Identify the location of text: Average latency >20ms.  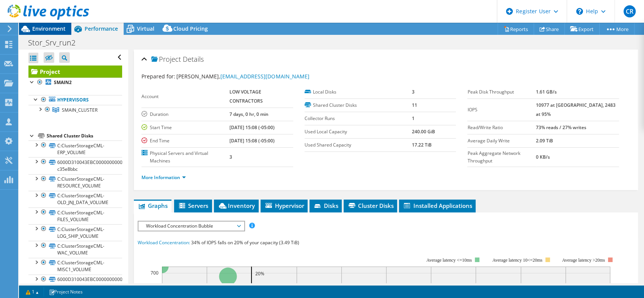
(583, 260).